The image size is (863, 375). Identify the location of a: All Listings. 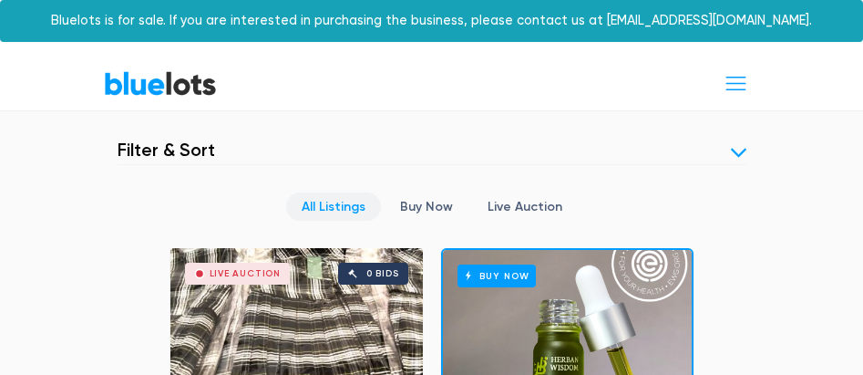
(334, 206).